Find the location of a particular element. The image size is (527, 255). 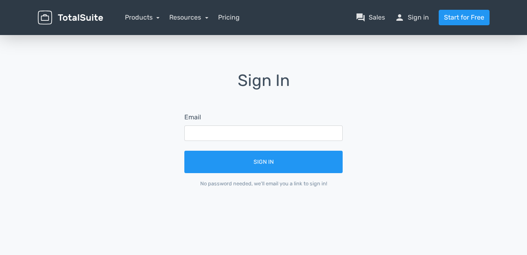

button: Sign In is located at coordinates (263, 162).